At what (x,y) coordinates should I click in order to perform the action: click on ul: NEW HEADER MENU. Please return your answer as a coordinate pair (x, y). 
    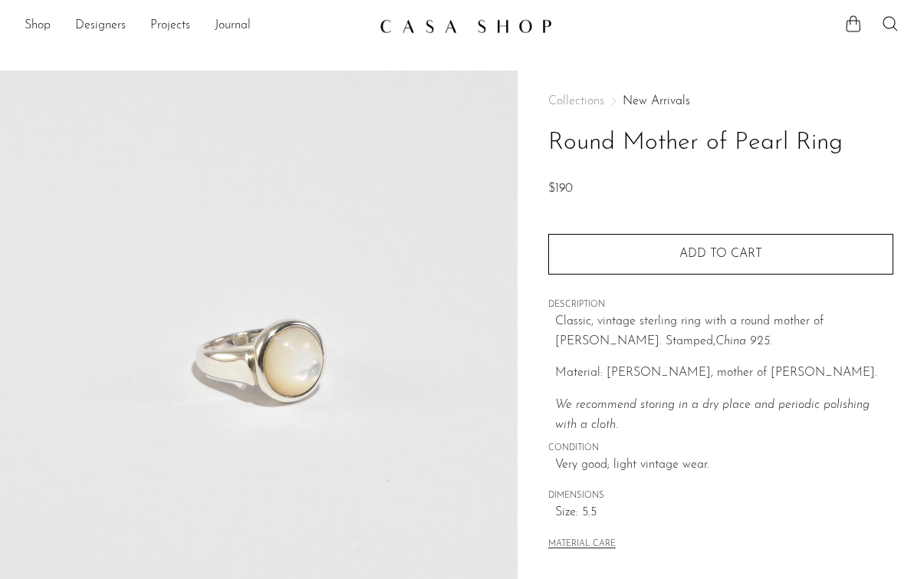
    Looking at the image, I should click on (196, 26).